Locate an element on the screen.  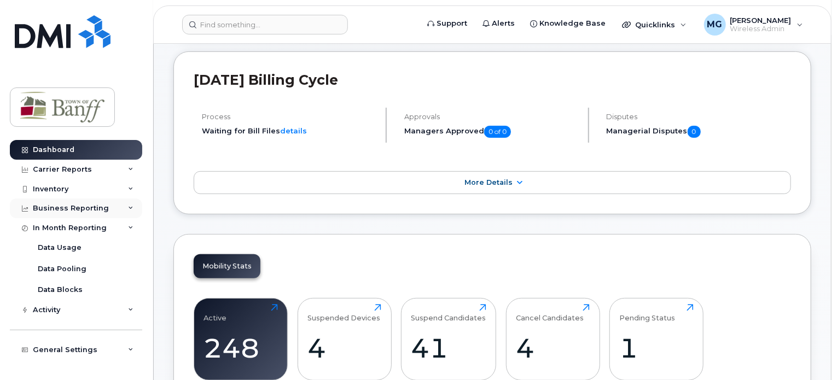
div: Quicklinks is located at coordinates (655, 25).